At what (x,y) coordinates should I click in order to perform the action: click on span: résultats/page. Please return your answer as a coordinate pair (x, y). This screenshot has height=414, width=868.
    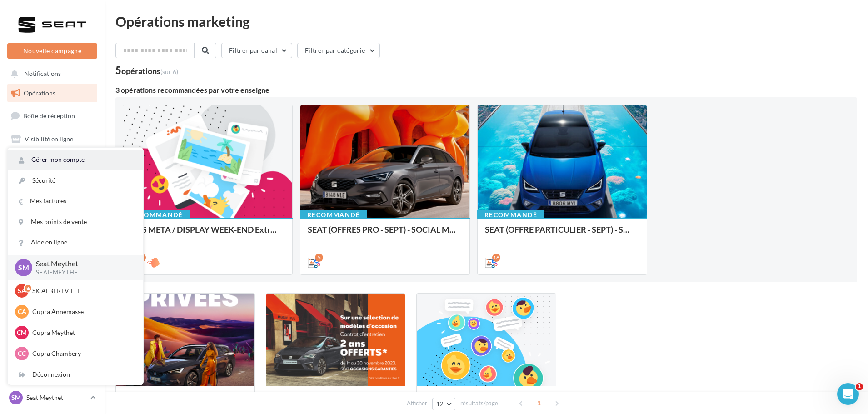
    Looking at the image, I should click on (479, 404).